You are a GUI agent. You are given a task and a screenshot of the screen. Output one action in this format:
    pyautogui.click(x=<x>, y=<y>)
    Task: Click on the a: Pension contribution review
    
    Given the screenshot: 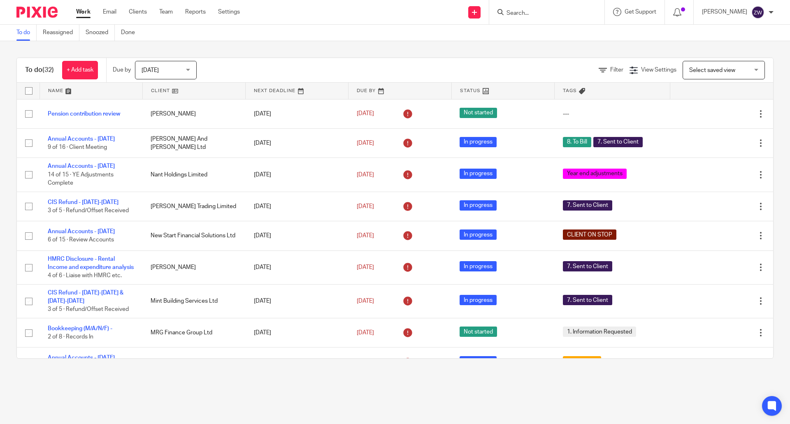 What is the action you would take?
    pyautogui.click(x=84, y=114)
    